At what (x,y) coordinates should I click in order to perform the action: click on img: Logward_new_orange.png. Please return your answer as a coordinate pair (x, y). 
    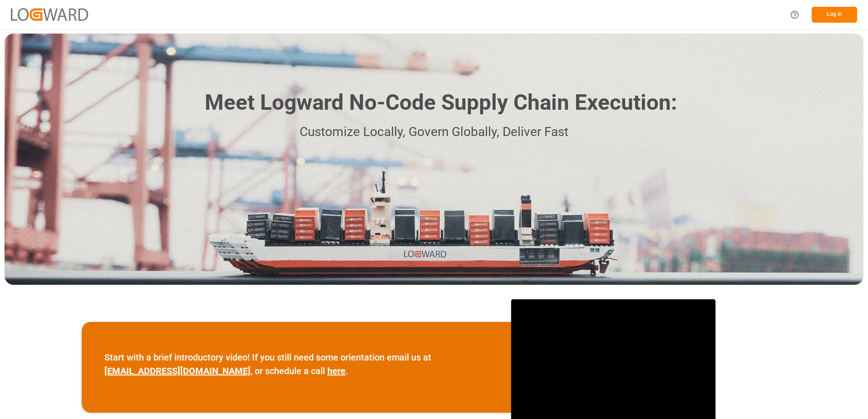
    Looking at the image, I should click on (50, 14).